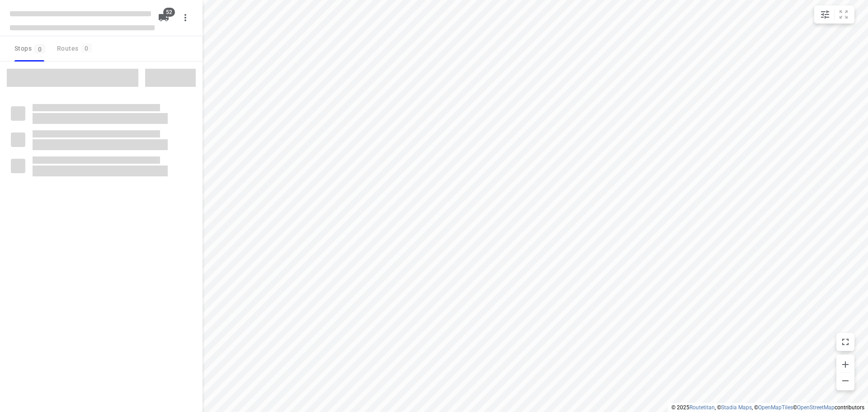 Image resolution: width=868 pixels, height=412 pixels. Describe the element at coordinates (775, 408) in the screenshot. I see `a: OpenMapTiles` at that location.